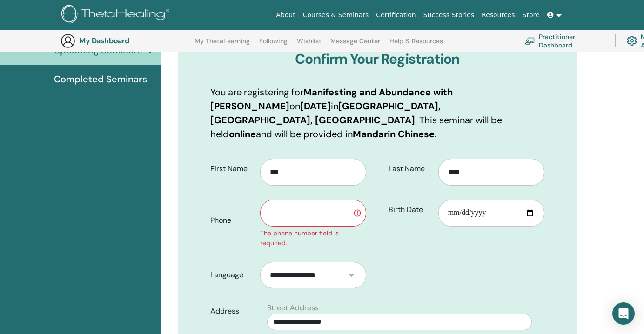 This screenshot has width=644, height=334. Describe the element at coordinates (499, 15) in the screenshot. I see `a: Resources` at that location.